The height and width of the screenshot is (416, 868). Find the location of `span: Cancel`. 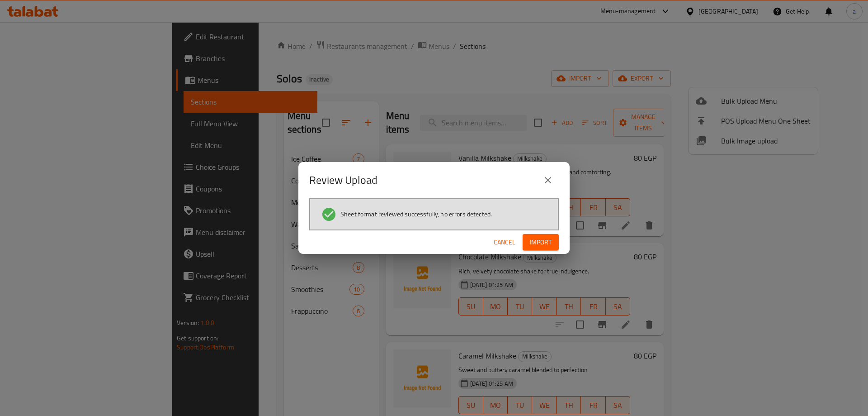

span: Cancel is located at coordinates (505, 242).